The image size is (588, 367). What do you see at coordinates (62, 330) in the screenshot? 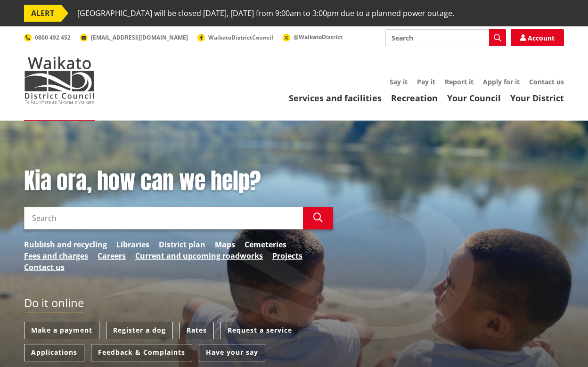
I see `a: Make a payment` at bounding box center [62, 330].